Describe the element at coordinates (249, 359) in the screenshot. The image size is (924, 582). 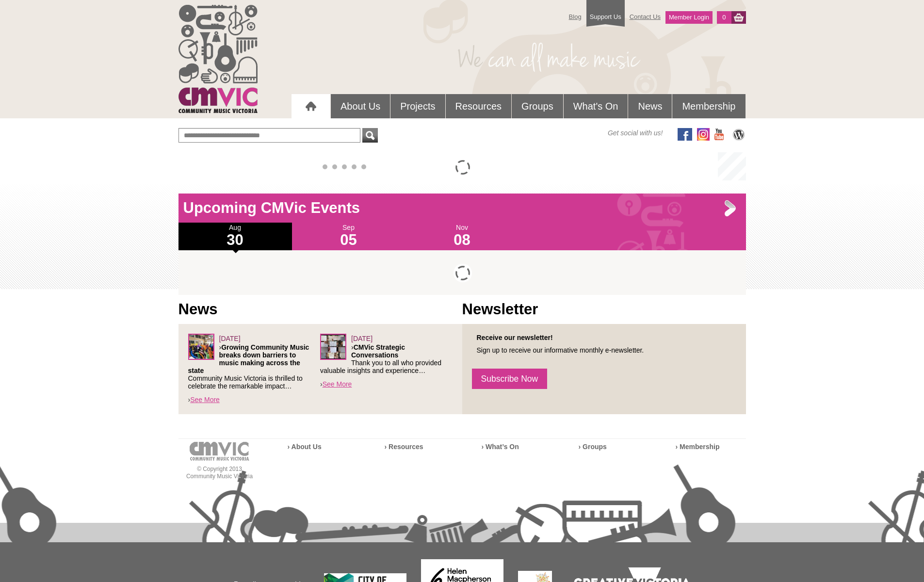
I see `strong: Growing Community Music breaks down barriers to music making across the state` at that location.